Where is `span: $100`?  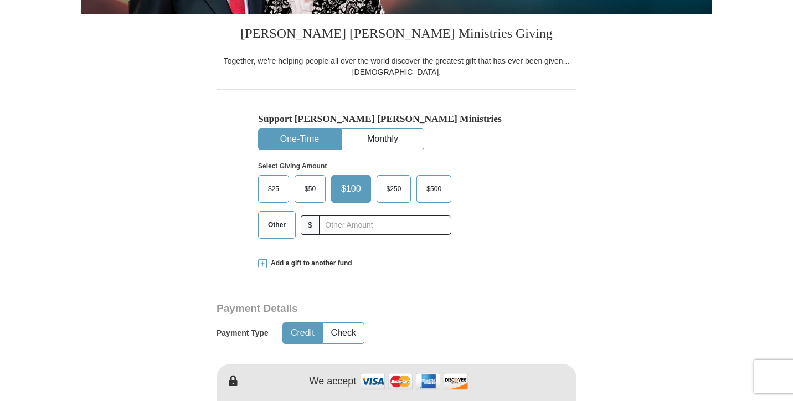
span: $100 is located at coordinates (351, 189).